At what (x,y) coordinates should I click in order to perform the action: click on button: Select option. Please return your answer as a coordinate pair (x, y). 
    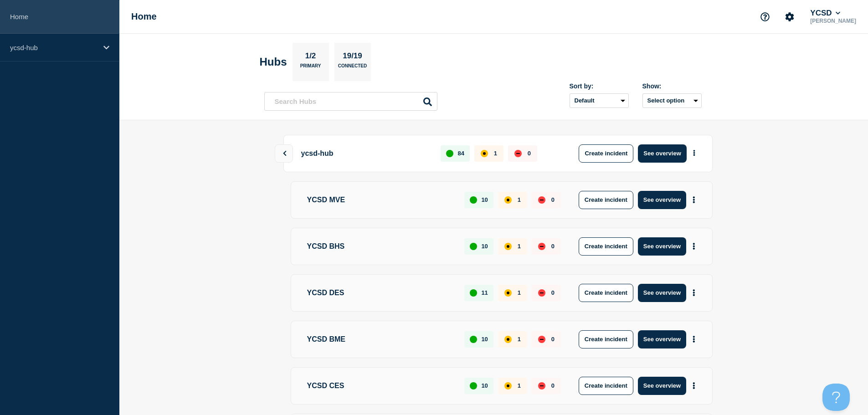
    Looking at the image, I should click on (672, 100).